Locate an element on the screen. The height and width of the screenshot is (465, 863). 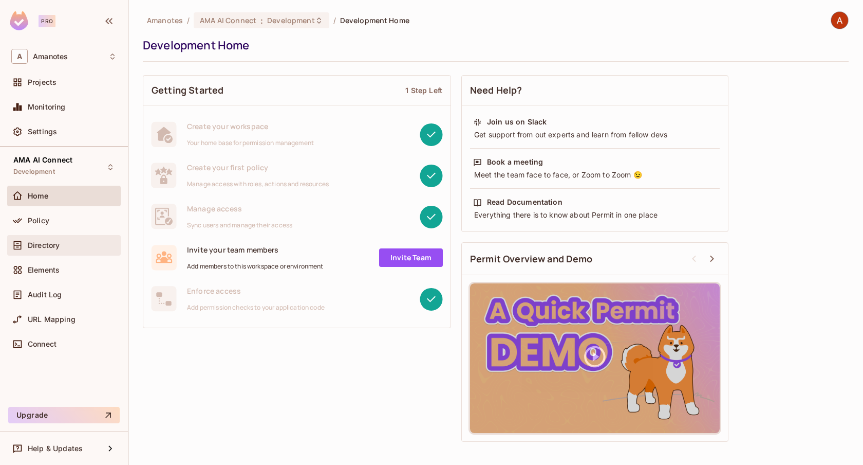
span: Manage access with roles, actions and resources is located at coordinates (258, 184).